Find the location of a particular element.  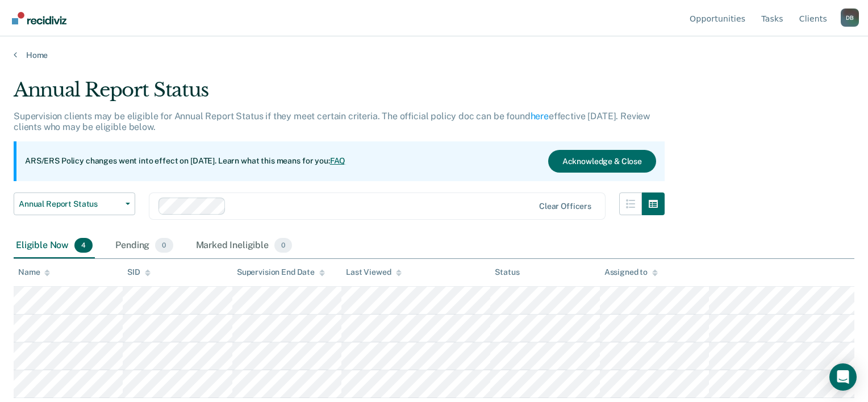

div: Clear officers is located at coordinates (565, 206).